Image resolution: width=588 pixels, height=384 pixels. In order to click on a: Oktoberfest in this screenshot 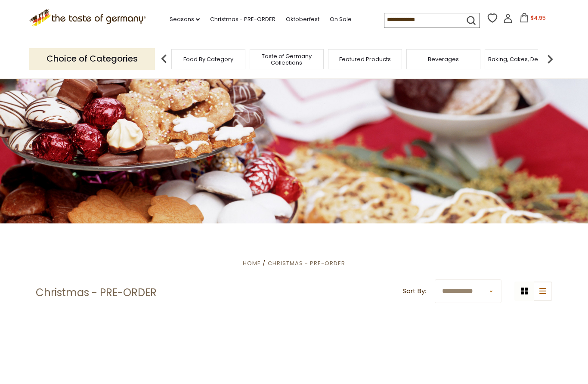, I will do `click(303, 20)`.